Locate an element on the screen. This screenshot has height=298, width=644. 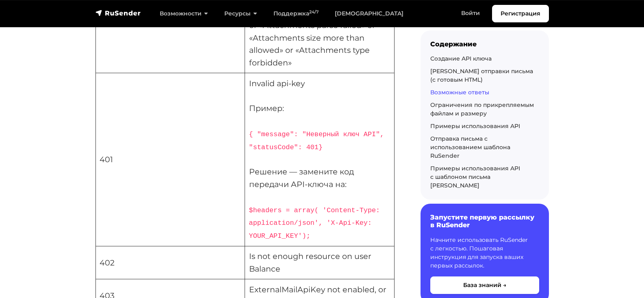
a: Примеры использования API is located at coordinates (475, 126).